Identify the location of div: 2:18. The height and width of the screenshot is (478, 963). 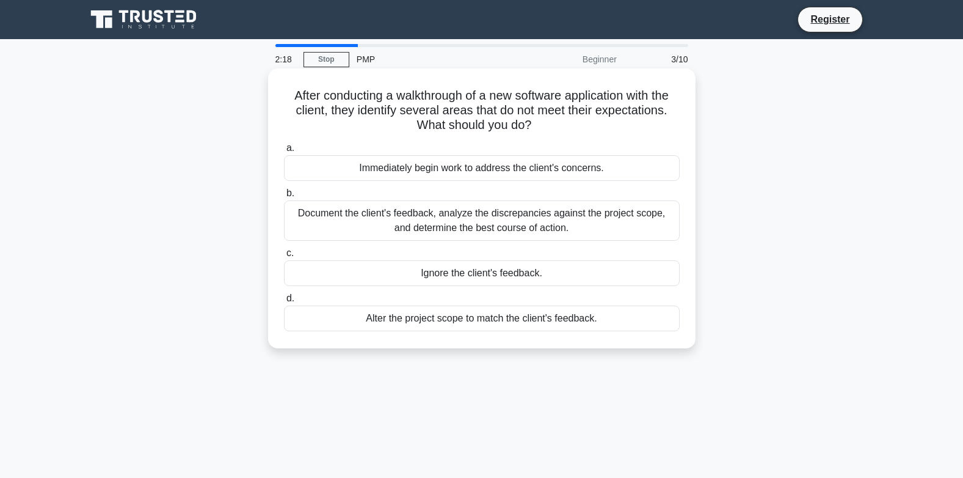
(286, 59).